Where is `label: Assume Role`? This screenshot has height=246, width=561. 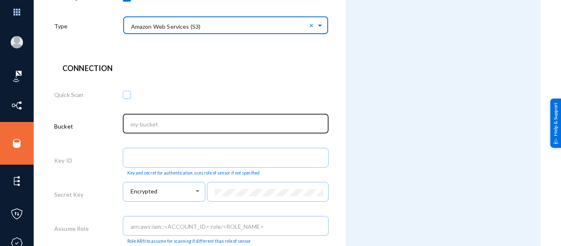
label: Assume Role is located at coordinates (71, 228).